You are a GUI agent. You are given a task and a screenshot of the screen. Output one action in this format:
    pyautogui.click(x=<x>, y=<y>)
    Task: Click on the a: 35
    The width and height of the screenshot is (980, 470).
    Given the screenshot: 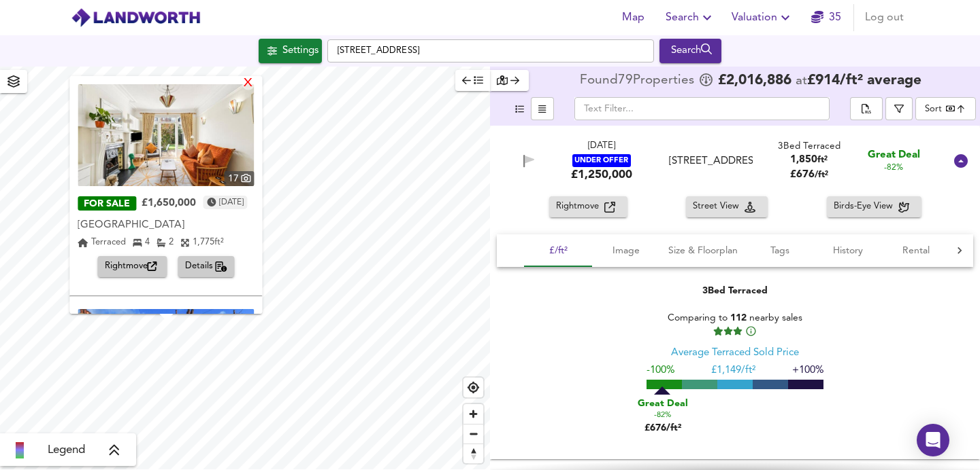 What is the action you would take?
    pyautogui.click(x=826, y=18)
    